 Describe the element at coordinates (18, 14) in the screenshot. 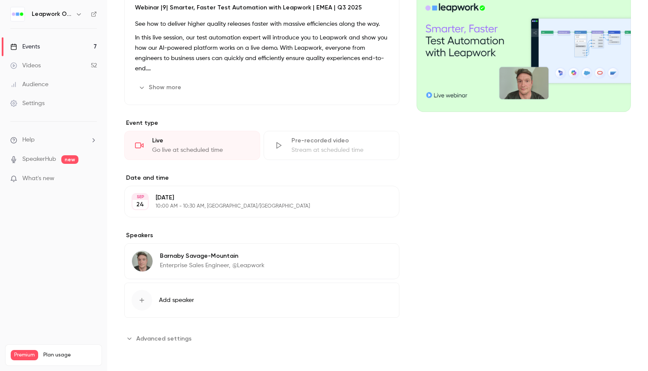

I see `img: Leapwork Online Event` at that location.